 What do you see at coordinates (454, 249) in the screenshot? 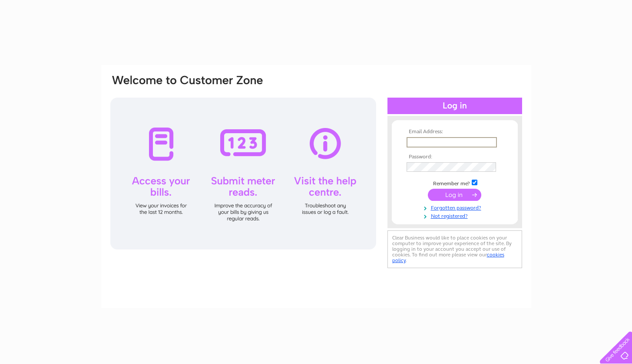
I see `div: Clear Business would like to place cookies on your computer to improve your experience of the sit...` at bounding box center [454, 249].